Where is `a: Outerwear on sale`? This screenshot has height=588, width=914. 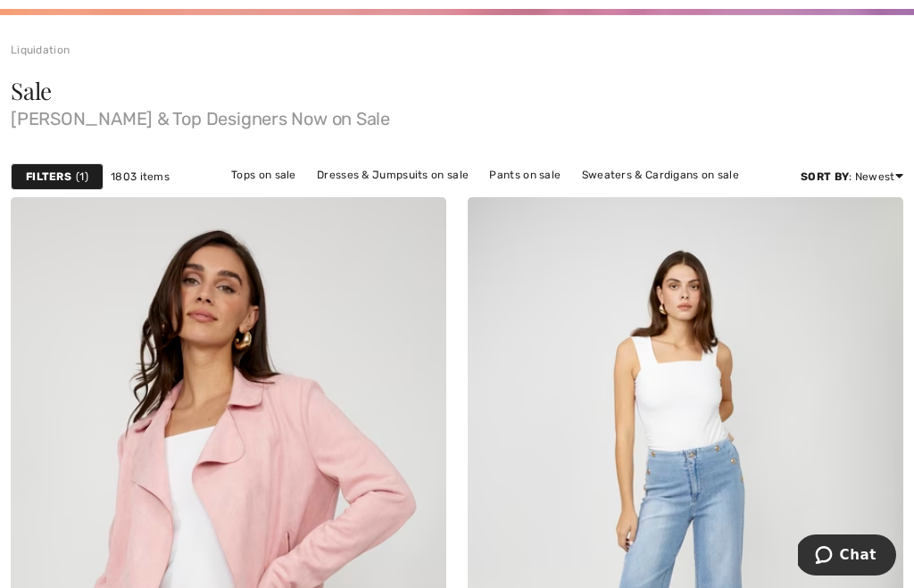 a: Outerwear on sale is located at coordinates (609, 198).